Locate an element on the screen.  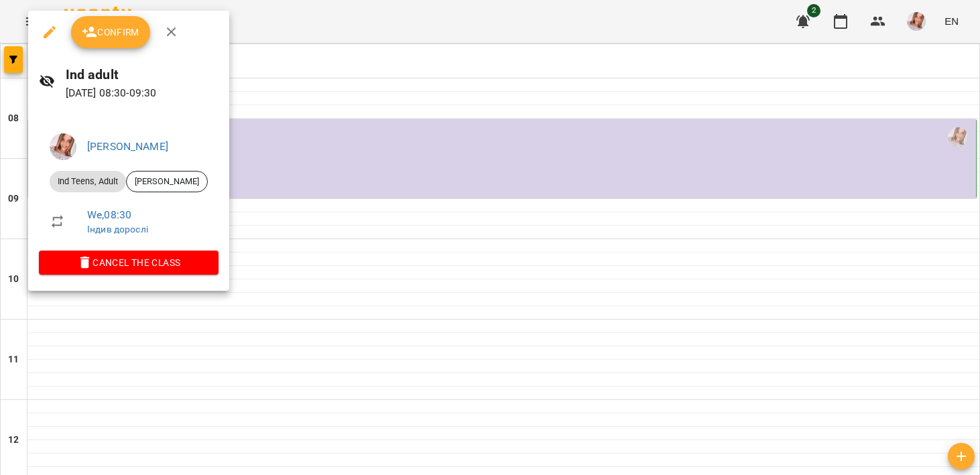
button: Confirm is located at coordinates (111, 32).